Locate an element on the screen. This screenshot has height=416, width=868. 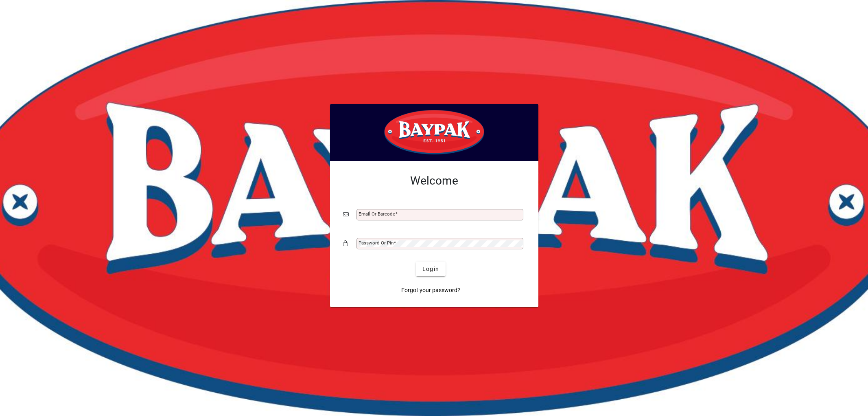
mat-label: Password or Pin is located at coordinates (376, 243).